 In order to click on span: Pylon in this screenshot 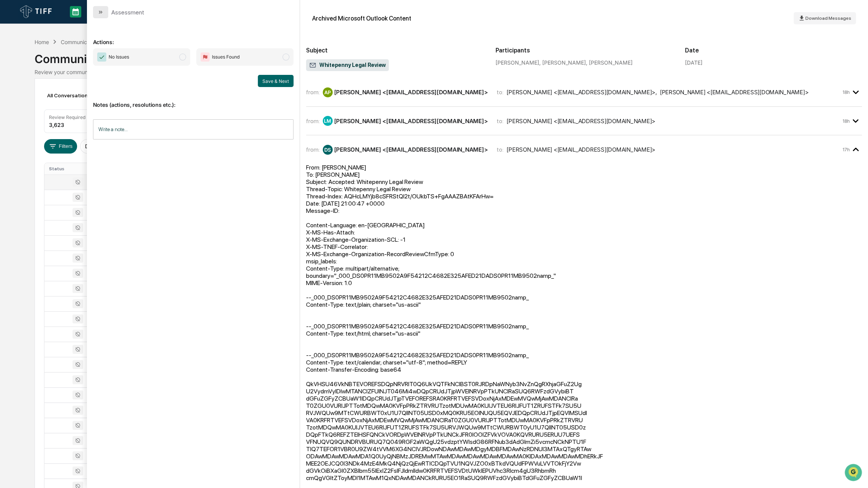, I will do `click(84, 131)`.